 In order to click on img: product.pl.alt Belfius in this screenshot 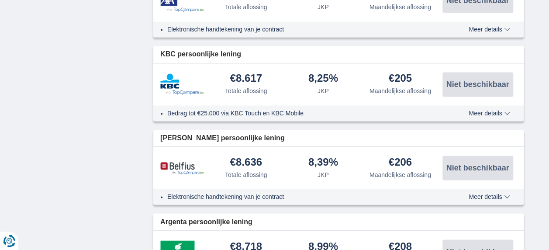, I will do `click(182, 168)`.